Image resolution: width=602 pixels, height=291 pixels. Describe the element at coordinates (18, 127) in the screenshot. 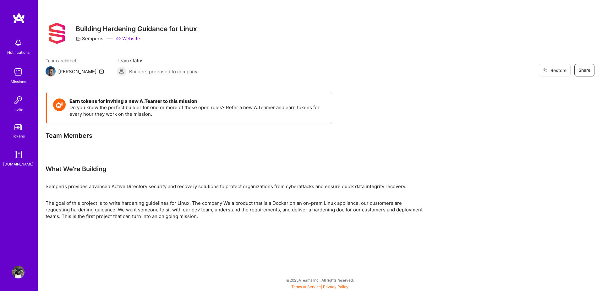

I see `img: tokens` at that location.